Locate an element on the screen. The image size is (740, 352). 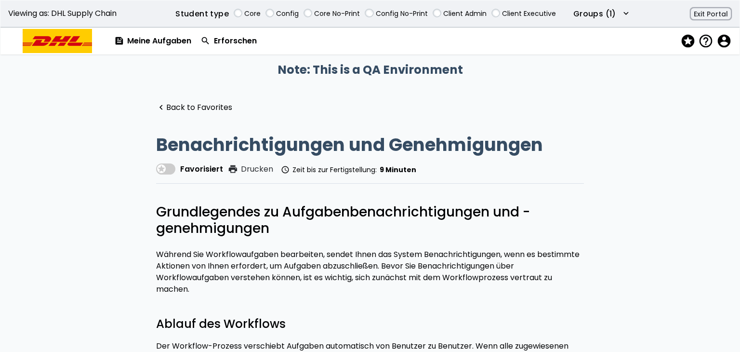
button: Hilfe is located at coordinates (707, 41).